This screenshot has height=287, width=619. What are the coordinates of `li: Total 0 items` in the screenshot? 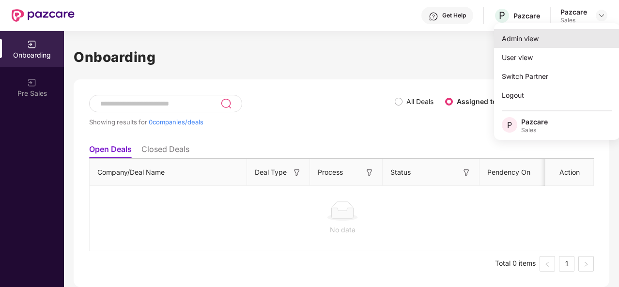 It's located at (515, 264).